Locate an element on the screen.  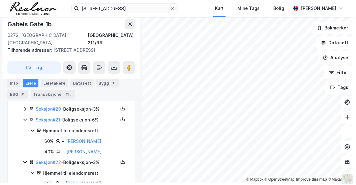
div: 31 is located at coordinates (23, 94).